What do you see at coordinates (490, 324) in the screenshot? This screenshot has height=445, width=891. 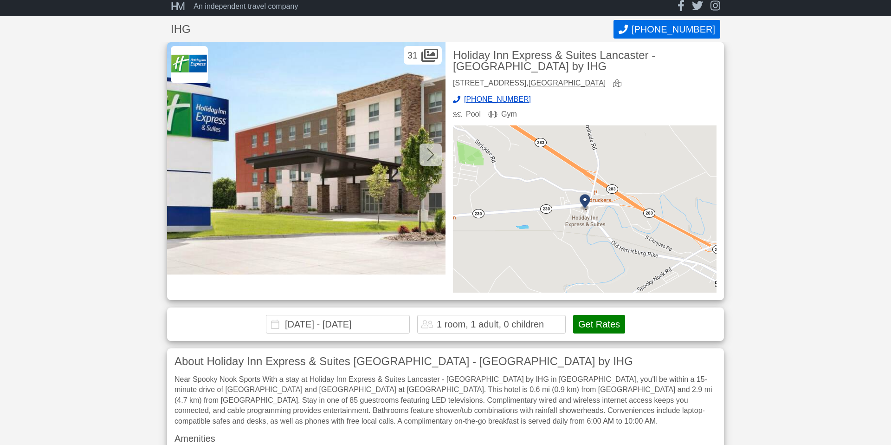 I see `div: 1 room, 1 adult, 0 children` at bounding box center [490, 324].